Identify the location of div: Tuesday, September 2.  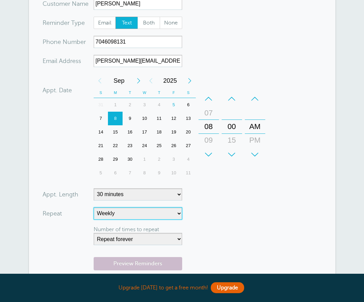
(130, 105).